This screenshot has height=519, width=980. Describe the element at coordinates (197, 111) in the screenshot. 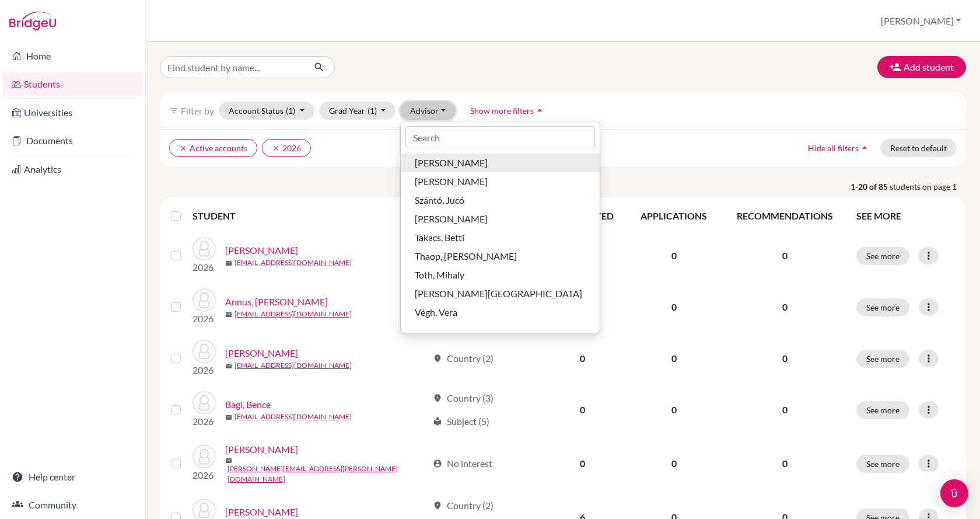

I see `span: Filter by` at that location.